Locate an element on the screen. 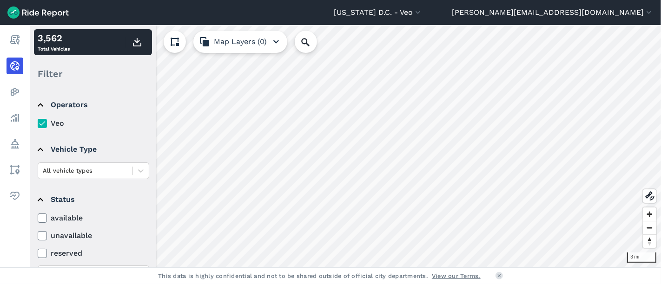  a: Heatmaps is located at coordinates (15, 92).